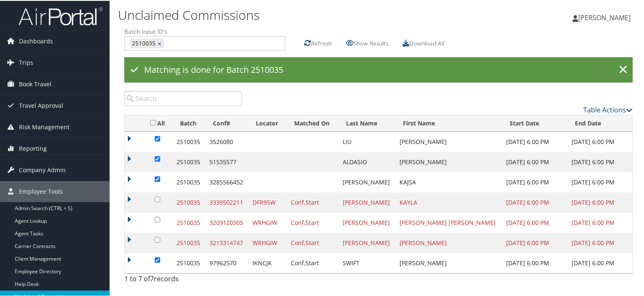 This screenshot has height=296, width=644. What do you see at coordinates (36, 41) in the screenshot?
I see `span: Dashboards` at bounding box center [36, 41].